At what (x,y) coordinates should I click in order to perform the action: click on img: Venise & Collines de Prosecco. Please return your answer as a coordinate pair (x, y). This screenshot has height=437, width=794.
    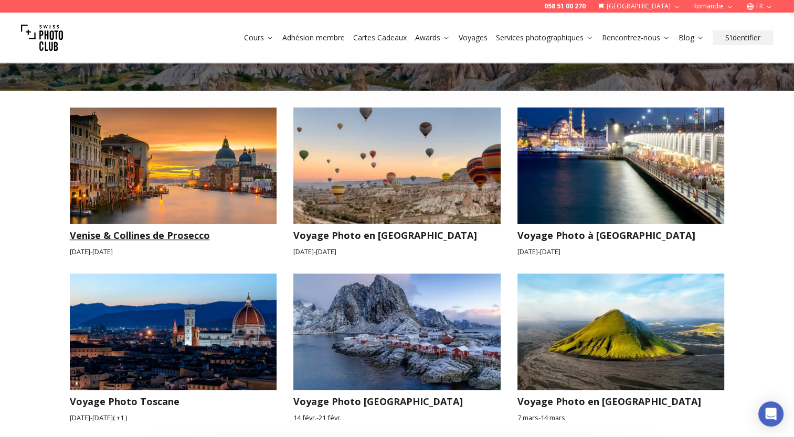
    Looking at the image, I should click on (173, 166).